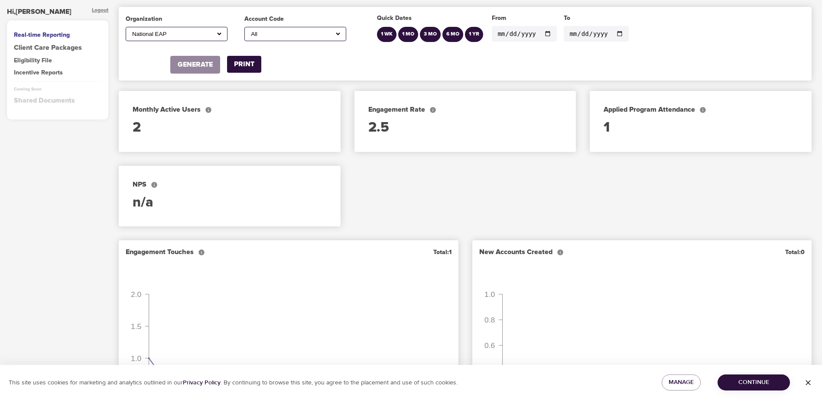 Image resolution: width=822 pixels, height=400 pixels. Describe the element at coordinates (753, 382) in the screenshot. I see `button: Continue` at that location.